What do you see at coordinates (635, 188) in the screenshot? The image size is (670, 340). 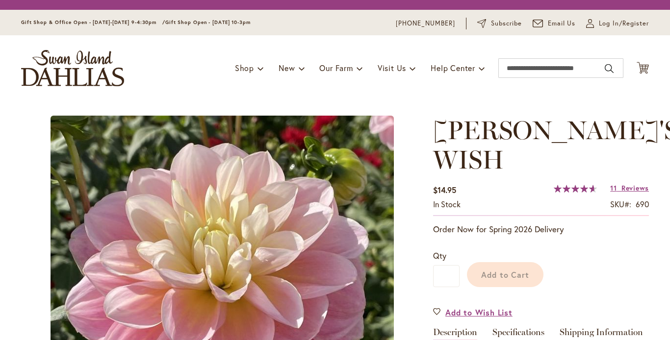 I see `span: Reviews` at bounding box center [635, 188].